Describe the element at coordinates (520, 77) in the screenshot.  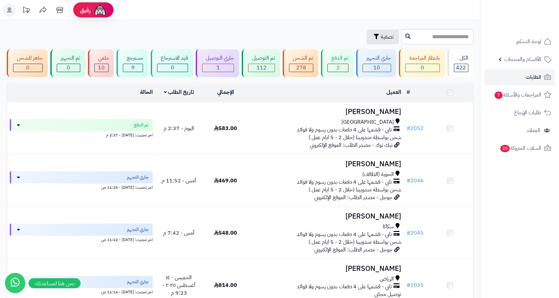
I see `a: الطلبات` at that location.